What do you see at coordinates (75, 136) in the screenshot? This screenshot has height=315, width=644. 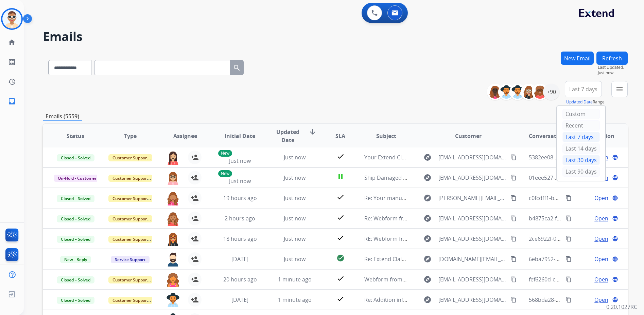 I see `span: Status` at bounding box center [75, 136].